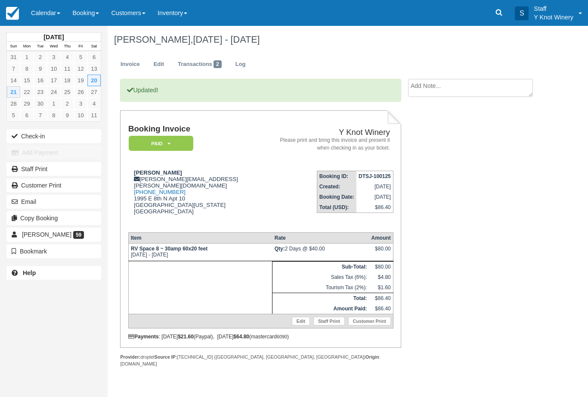 The width and height of the screenshot is (588, 397). Describe the element at coordinates (337, 207) in the screenshot. I see `th: Total (USD):` at that location.